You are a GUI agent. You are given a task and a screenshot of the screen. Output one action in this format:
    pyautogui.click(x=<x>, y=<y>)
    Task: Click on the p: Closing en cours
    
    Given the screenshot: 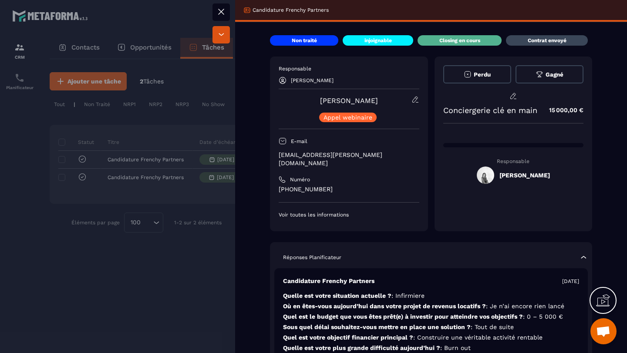 What is the action you would take?
    pyautogui.click(x=460, y=40)
    